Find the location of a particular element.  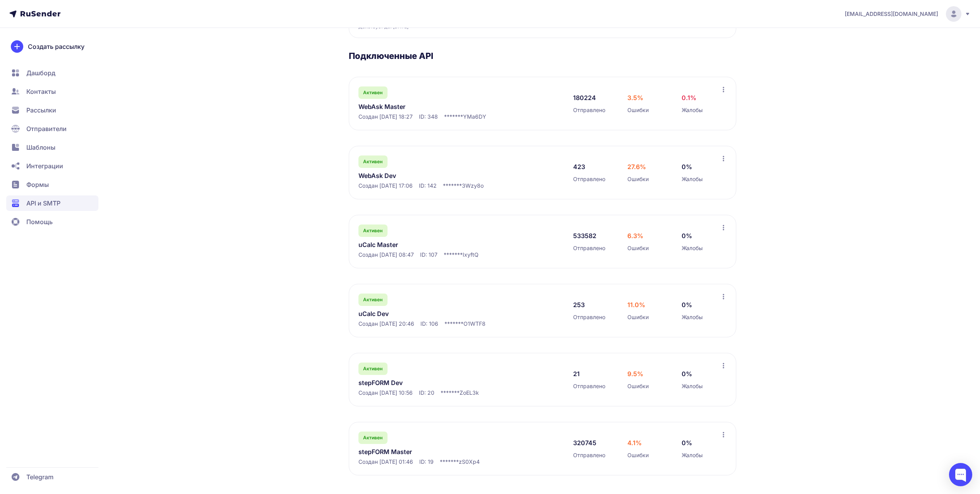

span: 21 is located at coordinates (576, 374).